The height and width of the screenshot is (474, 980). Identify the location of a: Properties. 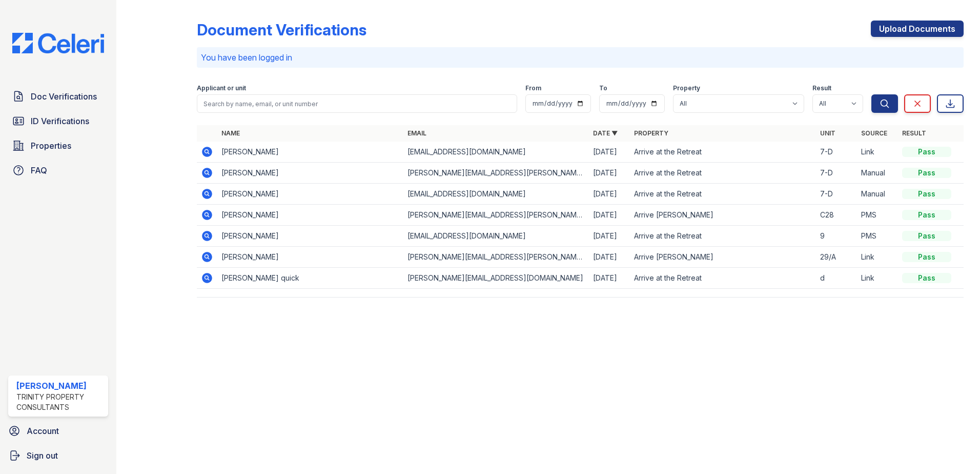
(58, 146).